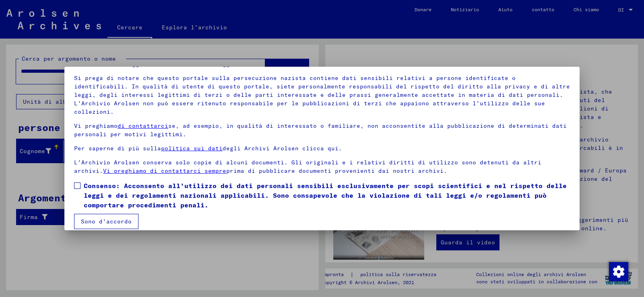 The height and width of the screenshot is (297, 644). Describe the element at coordinates (282, 148) in the screenshot. I see `font: degli Archivi Arolsen clicca qui.` at that location.